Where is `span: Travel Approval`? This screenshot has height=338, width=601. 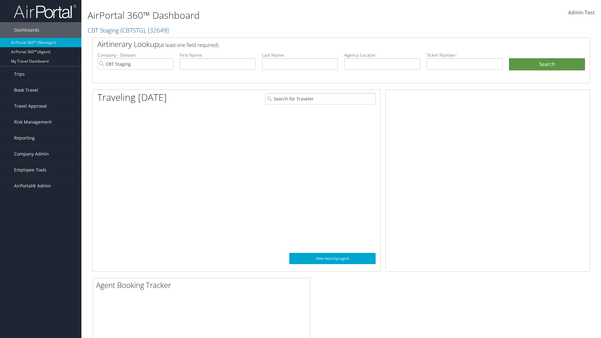
span: Travel Approval is located at coordinates (30, 106).